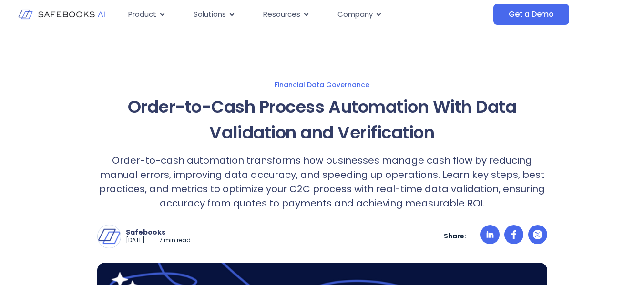 The image size is (644, 285). I want to click on h1: Order-to-Cash Process Automation With Data Validation and Verification, so click(322, 120).